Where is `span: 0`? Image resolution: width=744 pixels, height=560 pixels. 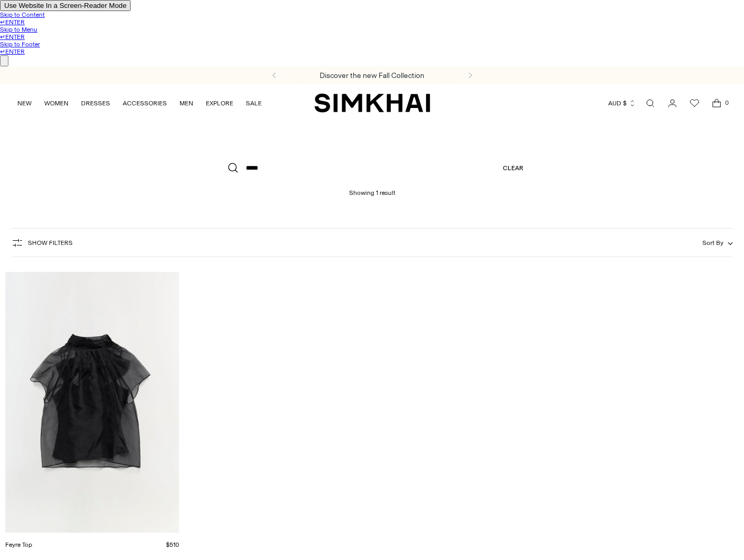
span: 0 is located at coordinates (727, 102).